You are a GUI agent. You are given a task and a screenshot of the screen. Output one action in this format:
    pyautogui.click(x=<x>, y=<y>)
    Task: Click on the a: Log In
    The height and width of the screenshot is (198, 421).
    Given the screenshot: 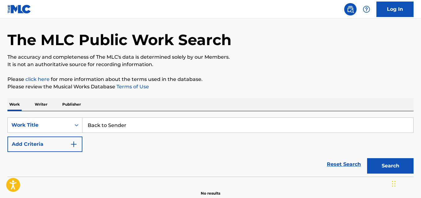 What is the action you would take?
    pyautogui.click(x=395, y=9)
    